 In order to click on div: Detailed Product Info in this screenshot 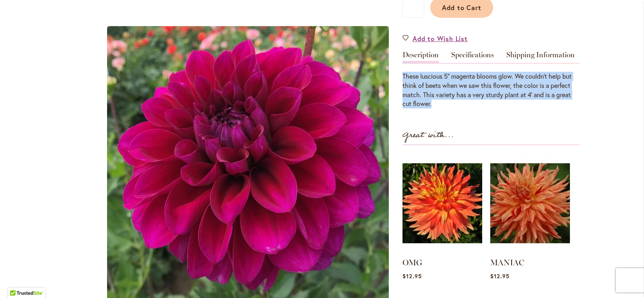, I will do `click(491, 80)`.